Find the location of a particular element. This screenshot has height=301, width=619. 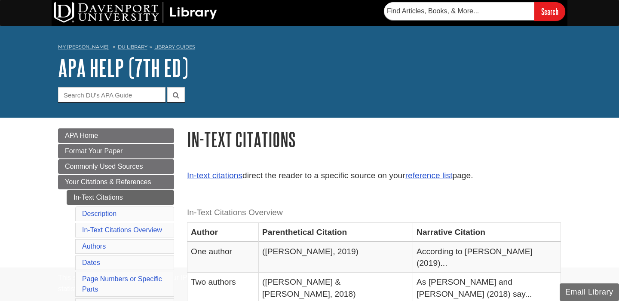

input: Find Articles, Books, & More... is located at coordinates (459, 11).